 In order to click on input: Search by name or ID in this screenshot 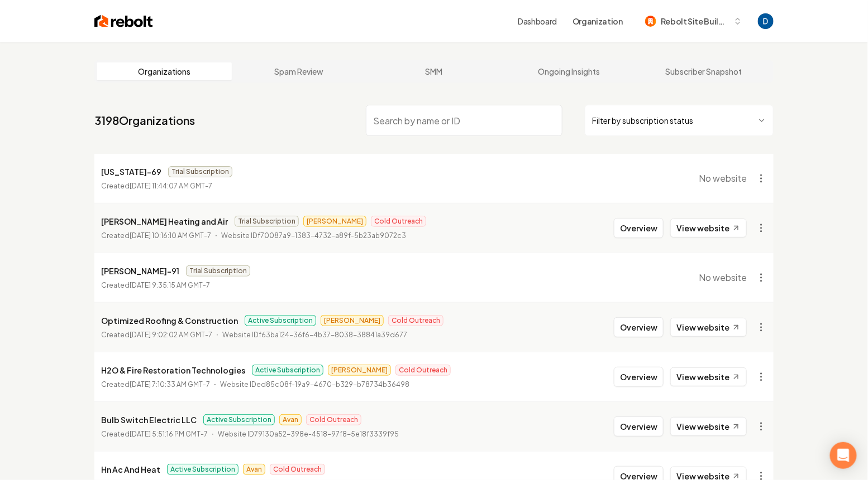, I will do `click(464, 120)`.